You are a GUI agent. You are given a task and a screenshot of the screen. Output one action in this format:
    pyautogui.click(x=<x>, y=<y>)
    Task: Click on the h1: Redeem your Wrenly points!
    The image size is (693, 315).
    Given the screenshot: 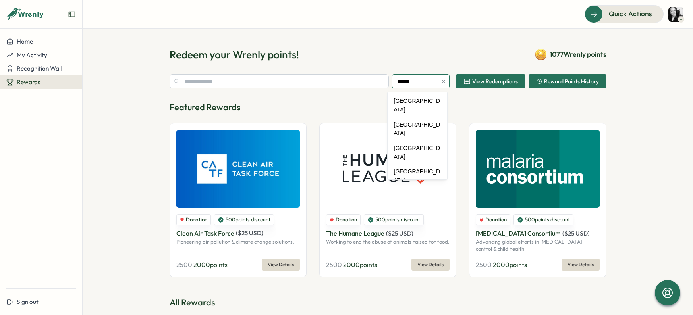 What is the action you would take?
    pyautogui.click(x=234, y=54)
    